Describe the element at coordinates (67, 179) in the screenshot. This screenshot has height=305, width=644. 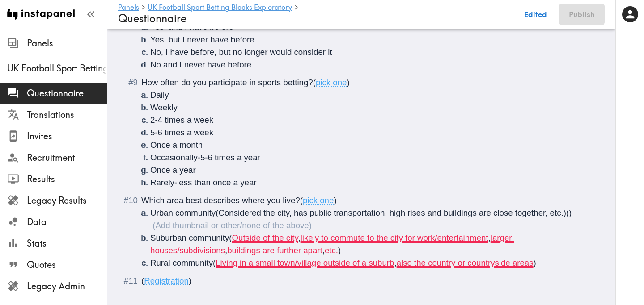
I see `span: Results` at that location.